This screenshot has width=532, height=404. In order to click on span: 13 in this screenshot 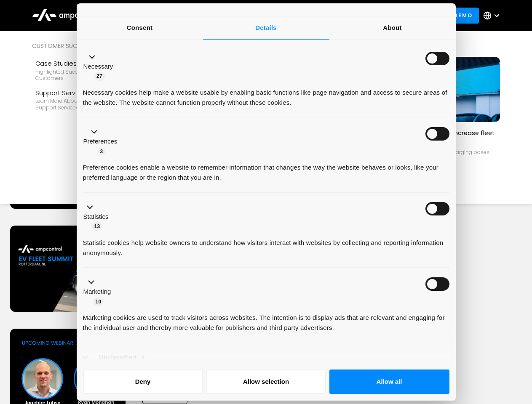, I will do `click(97, 226)`.